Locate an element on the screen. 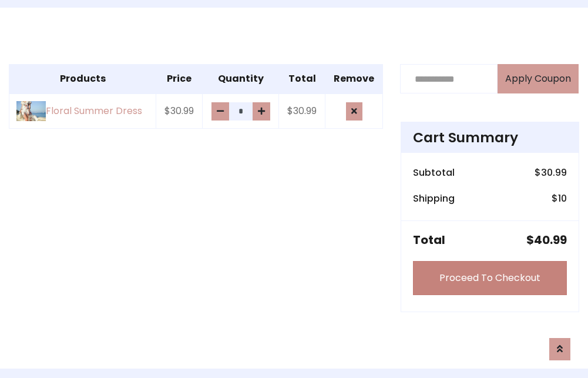 The image size is (588, 378). span: 30.99 is located at coordinates (554, 172).